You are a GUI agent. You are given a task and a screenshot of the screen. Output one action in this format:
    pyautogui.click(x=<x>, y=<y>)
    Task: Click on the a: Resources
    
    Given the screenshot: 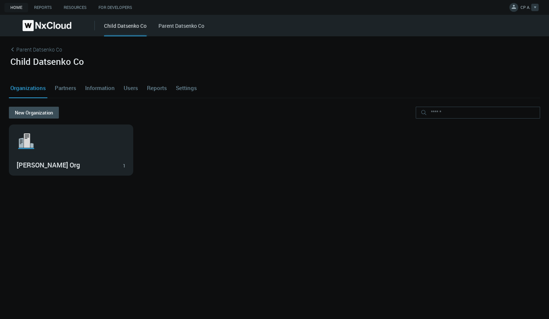 What is the action you would take?
    pyautogui.click(x=75, y=7)
    